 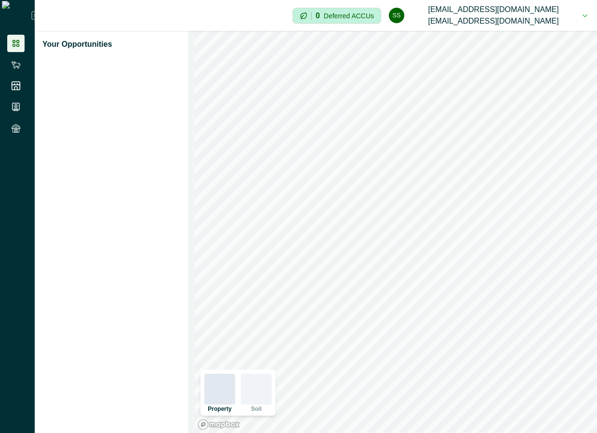 I want to click on p: Deferred ACCUs, so click(x=349, y=15).